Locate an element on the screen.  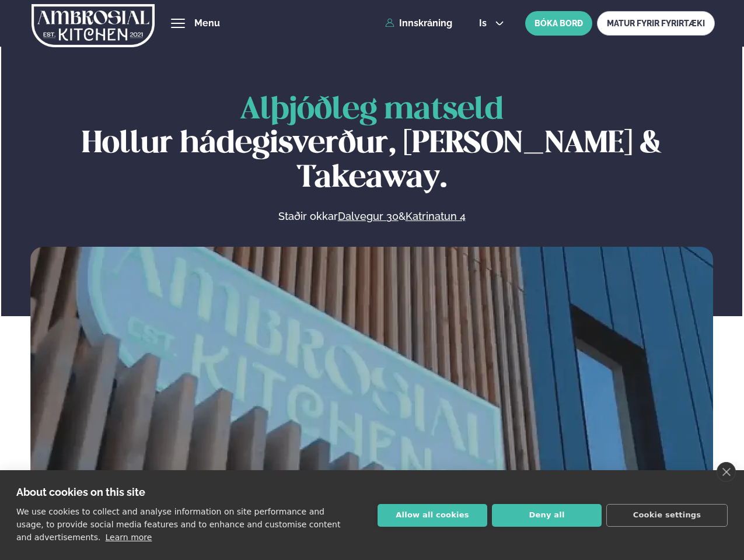
a: Learn more is located at coordinates (129, 537).